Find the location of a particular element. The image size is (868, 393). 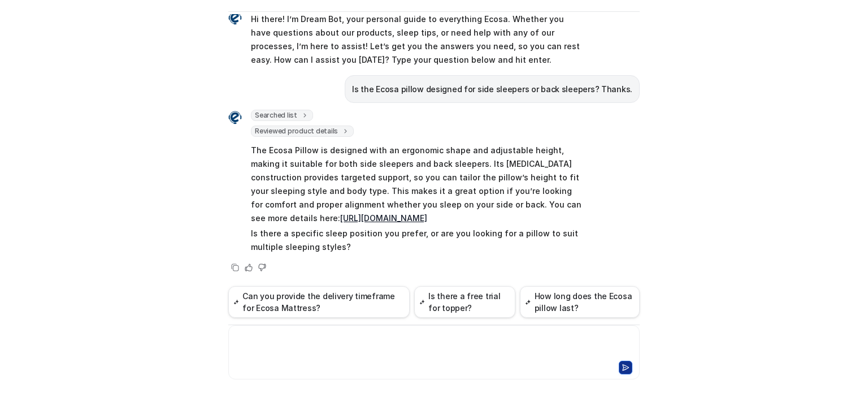

p: Hi there! I’m Dream Bot, your personal guide to everything Ecosa. Whether you have questions abou... is located at coordinates (416, 40).